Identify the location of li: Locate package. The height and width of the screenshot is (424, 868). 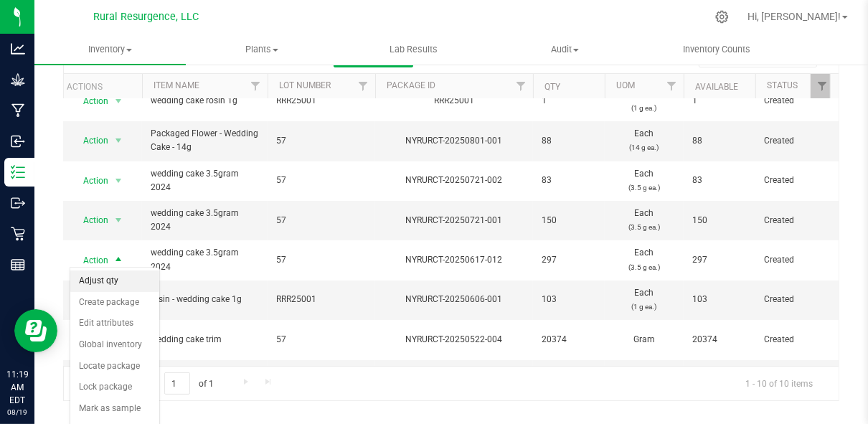
(115, 367).